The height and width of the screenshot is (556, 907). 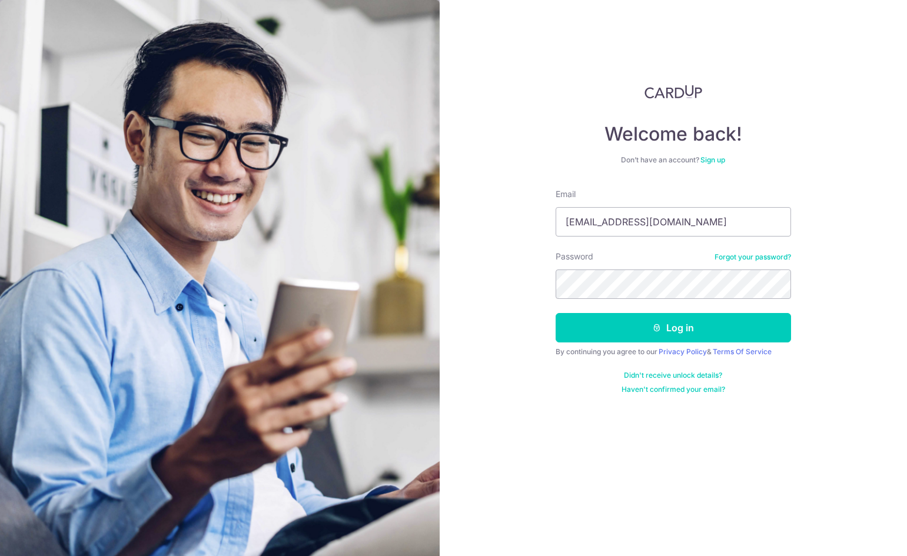 What do you see at coordinates (713, 160) in the screenshot?
I see `a: Sign up` at bounding box center [713, 160].